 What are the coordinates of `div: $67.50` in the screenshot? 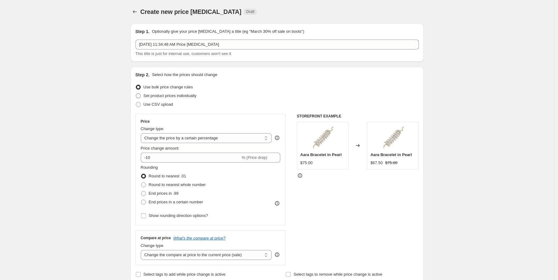 It's located at (377, 163).